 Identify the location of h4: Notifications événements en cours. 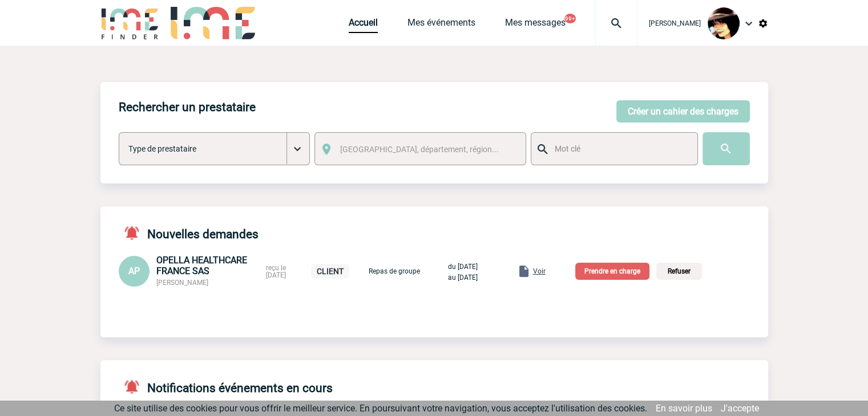
(226, 386).